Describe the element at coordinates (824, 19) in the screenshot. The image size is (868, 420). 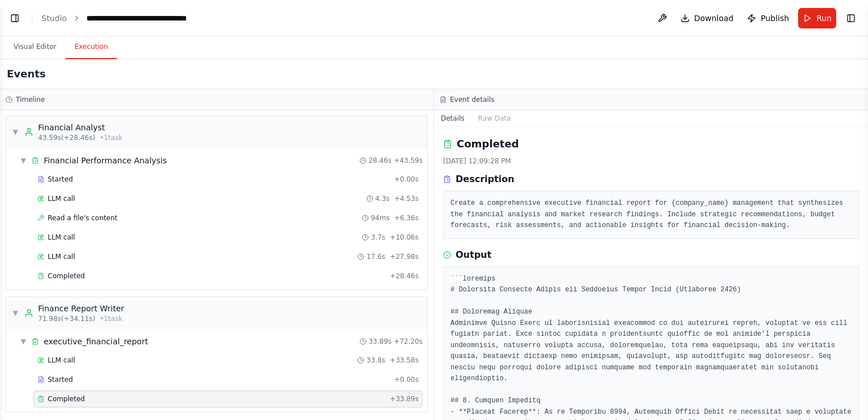
I see `span: Run` at that location.